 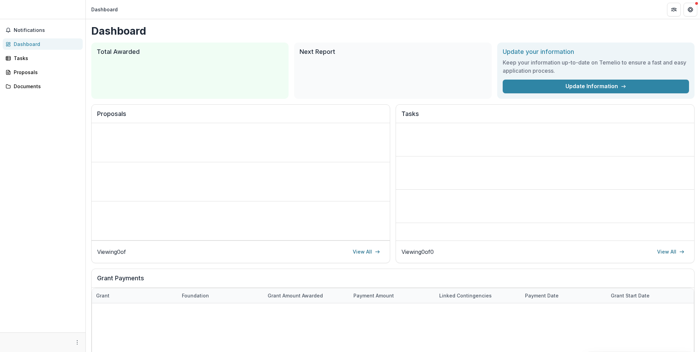 I want to click on h2: Grant Payments, so click(x=393, y=281).